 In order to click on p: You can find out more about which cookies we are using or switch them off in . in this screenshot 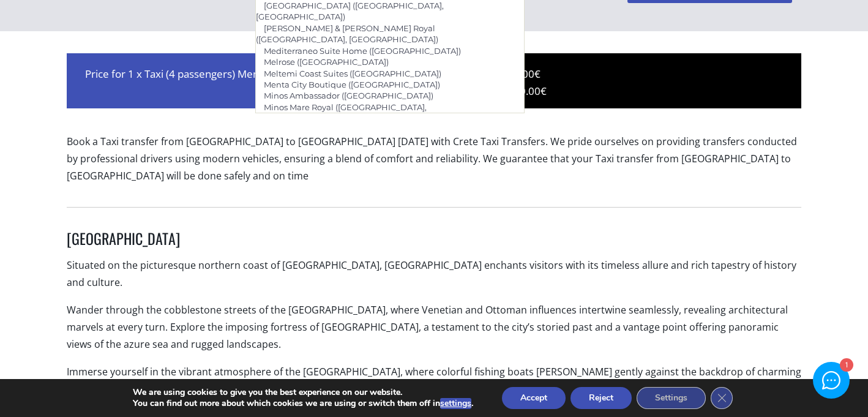, I will do `click(303, 403)`.